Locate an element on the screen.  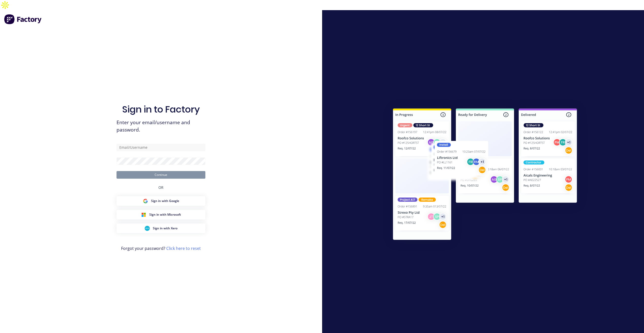
div: OR is located at coordinates (161, 187).